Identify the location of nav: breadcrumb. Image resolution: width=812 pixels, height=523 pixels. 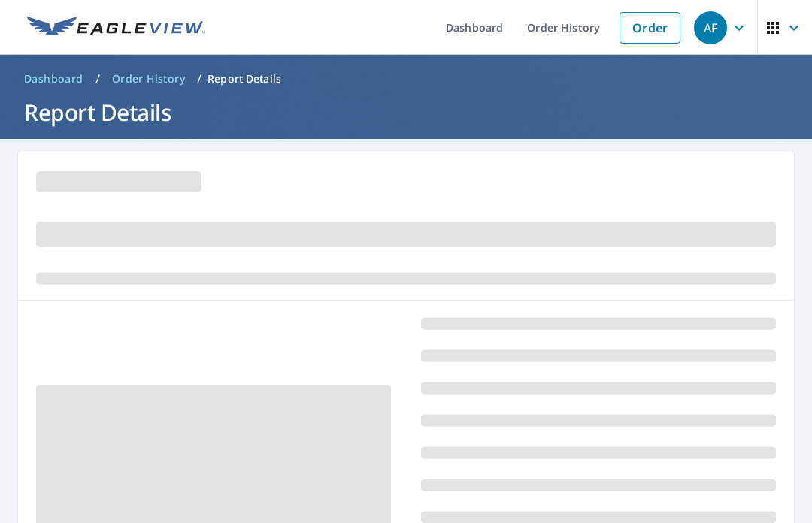
(406, 79).